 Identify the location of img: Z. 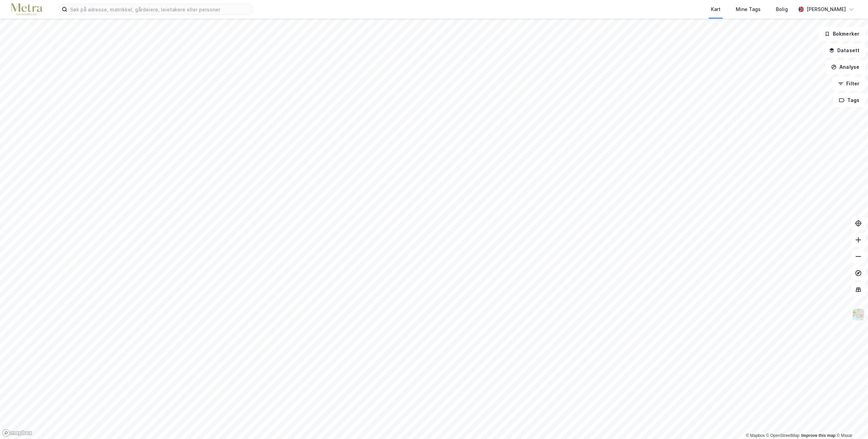
(858, 314).